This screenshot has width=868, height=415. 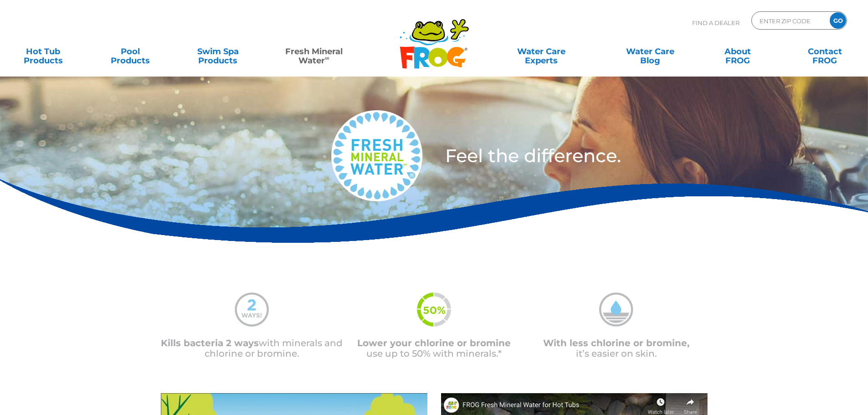 What do you see at coordinates (252, 349) in the screenshot?
I see `p: with minerals and chlorine or bromine.` at bounding box center [252, 349].